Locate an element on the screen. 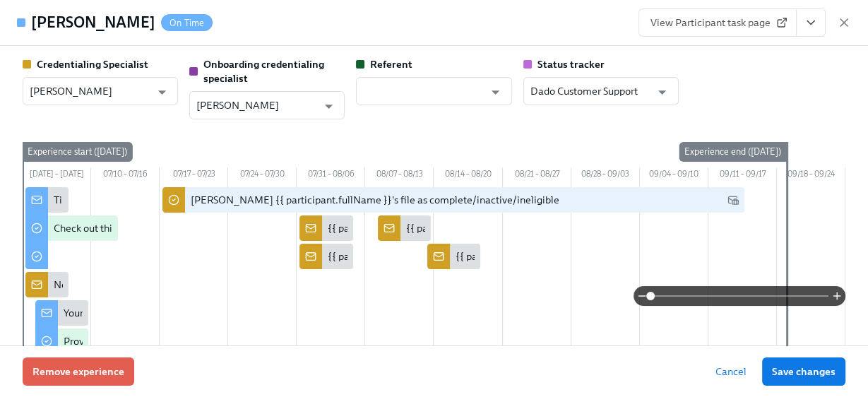 The width and height of the screenshot is (868, 397). div: 09/11 – 09/17 is located at coordinates (742, 176).